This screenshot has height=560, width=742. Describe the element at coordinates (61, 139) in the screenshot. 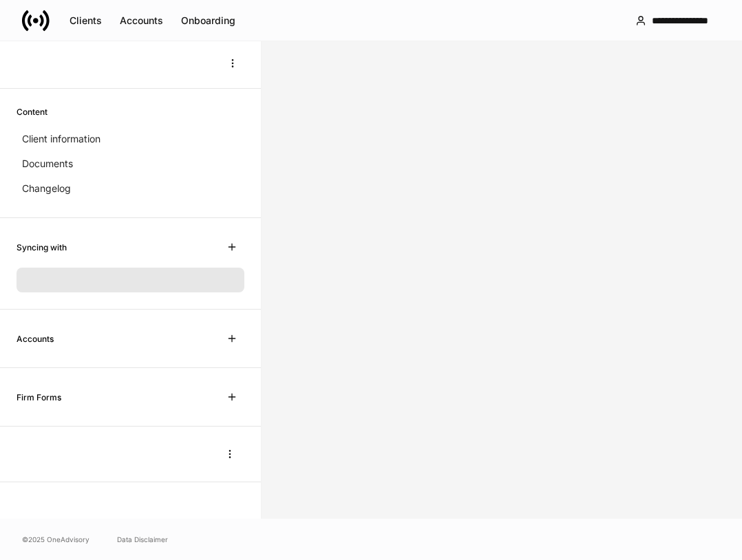

I see `p: Client information` at that location.